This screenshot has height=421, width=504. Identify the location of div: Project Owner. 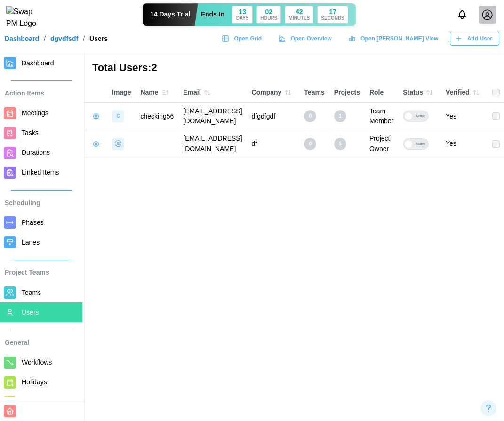
(381, 144).